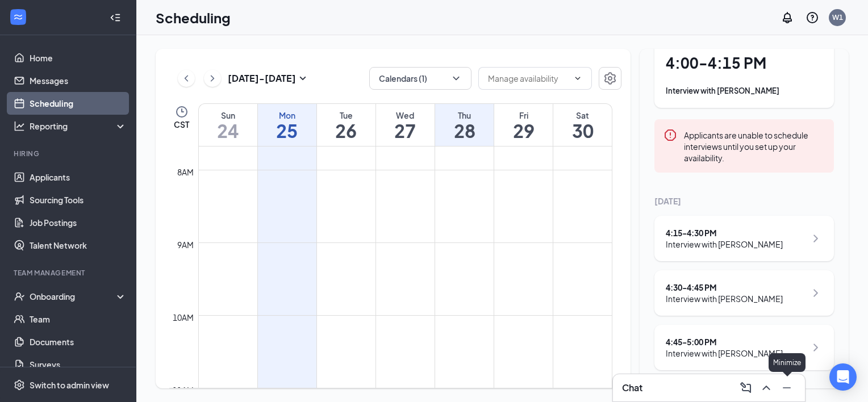  Describe the element at coordinates (185, 172) in the screenshot. I see `div: 8am` at that location.